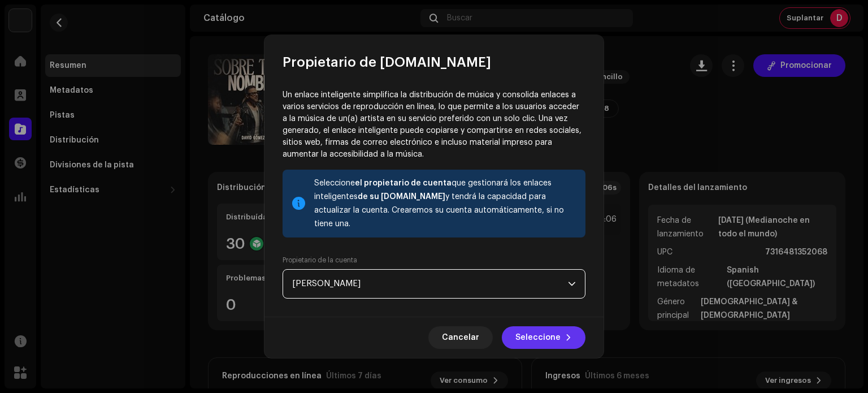 This screenshot has height=393, width=868. What do you see at coordinates (572, 284) in the screenshot?
I see `div: dropdown trigger` at bounding box center [572, 284].